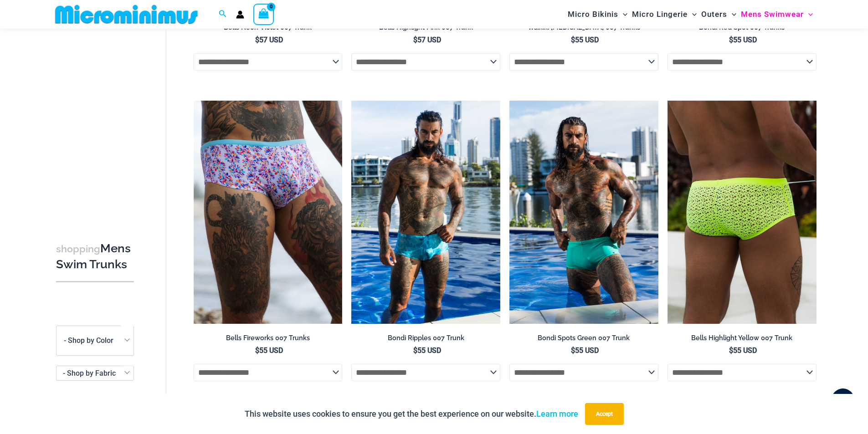 The width and height of the screenshot is (868, 434). I want to click on h2: Bondi Spots Green 007 Trunk, so click(584, 338).